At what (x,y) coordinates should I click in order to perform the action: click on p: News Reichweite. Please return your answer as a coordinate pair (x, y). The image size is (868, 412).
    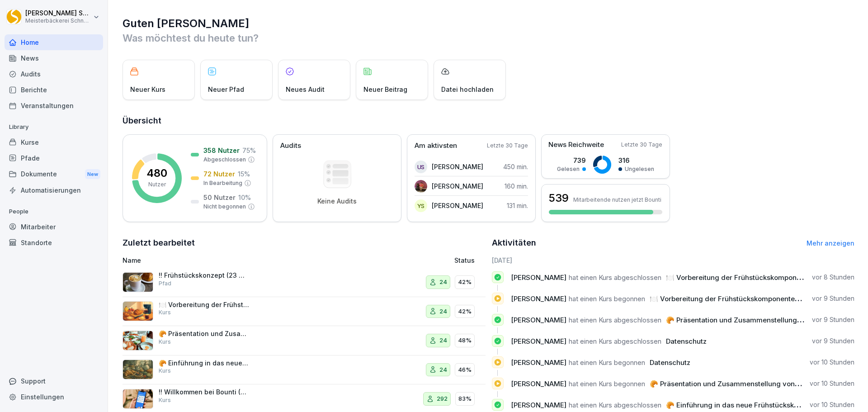
    Looking at the image, I should click on (576, 145).